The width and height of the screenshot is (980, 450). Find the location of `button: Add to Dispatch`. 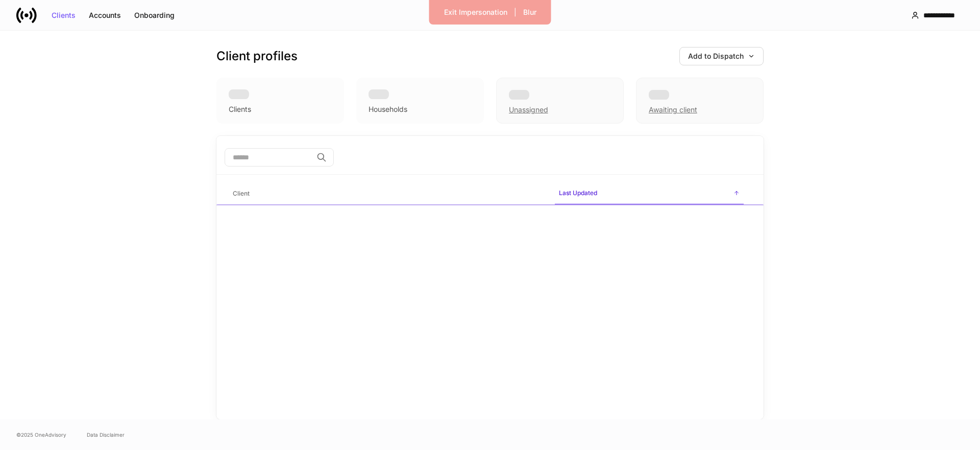

button: Add to Dispatch is located at coordinates (721, 56).